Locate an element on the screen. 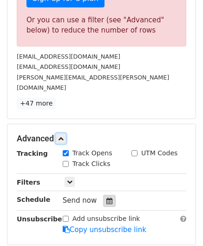 The height and width of the screenshot is (246, 203). strong: Schedule is located at coordinates (33, 199).